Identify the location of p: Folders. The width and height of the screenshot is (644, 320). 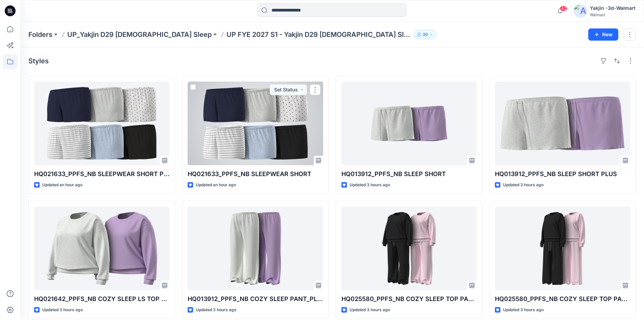
(40, 35).